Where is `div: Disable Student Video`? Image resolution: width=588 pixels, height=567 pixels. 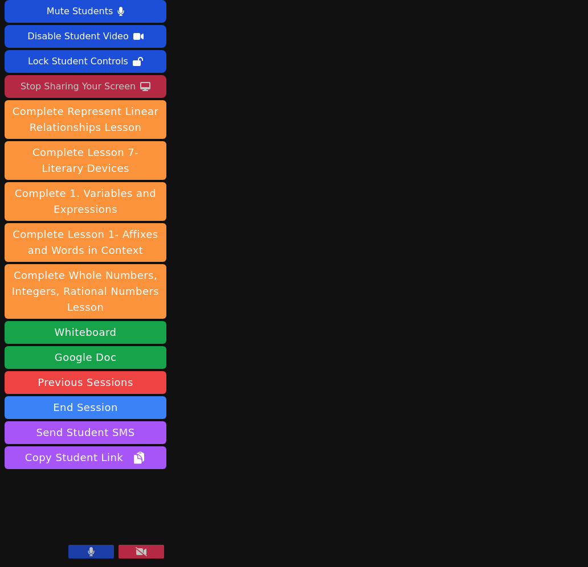 div: Disable Student Video is located at coordinates (77, 36).